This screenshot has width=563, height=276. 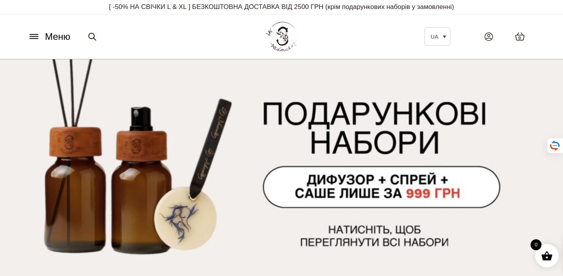 I want to click on a: 0, so click(x=520, y=36).